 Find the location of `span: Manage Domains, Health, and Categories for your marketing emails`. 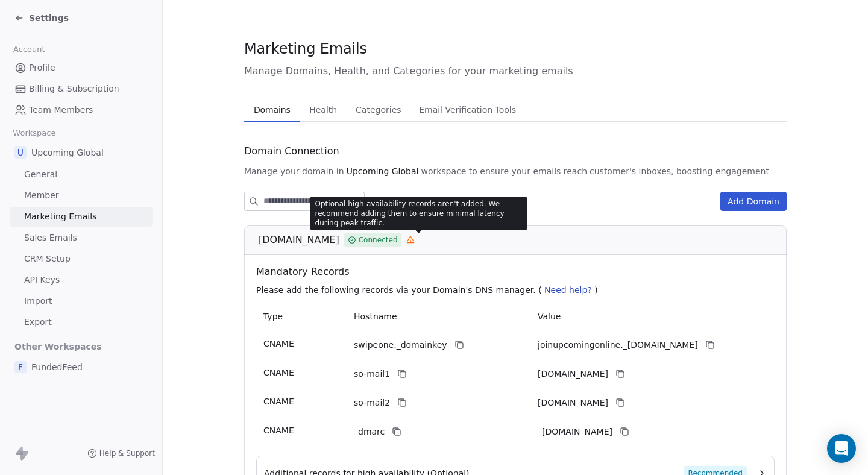

span: Manage Domains, Health, and Categories for your marketing emails is located at coordinates (516, 71).